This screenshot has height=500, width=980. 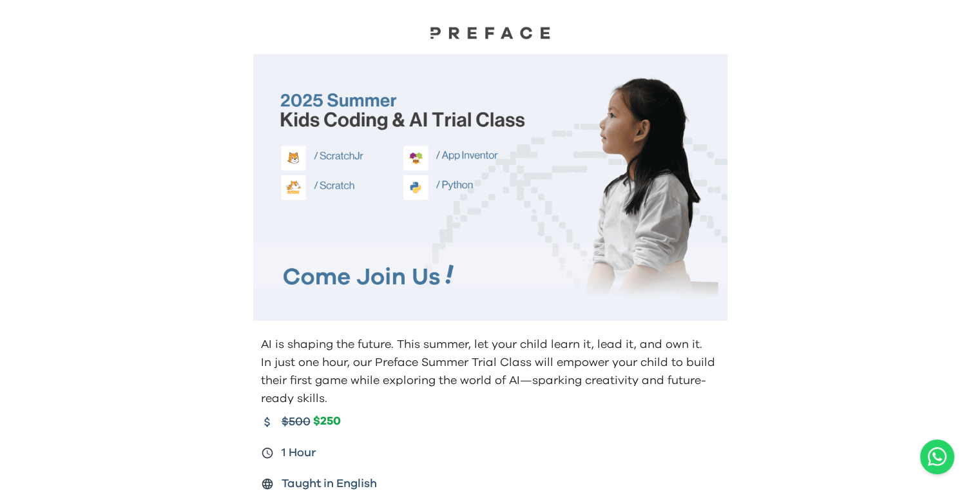 I want to click on img: Preface Logo, so click(x=491, y=32).